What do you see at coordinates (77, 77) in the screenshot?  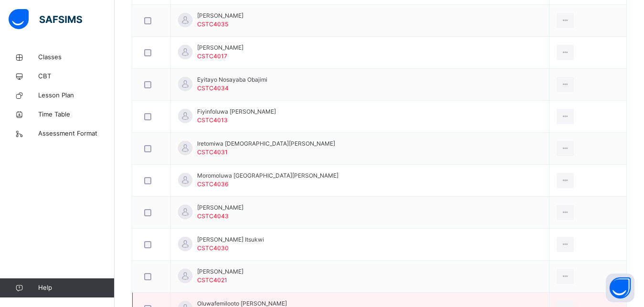 I see `span: CBT` at bounding box center [77, 77].